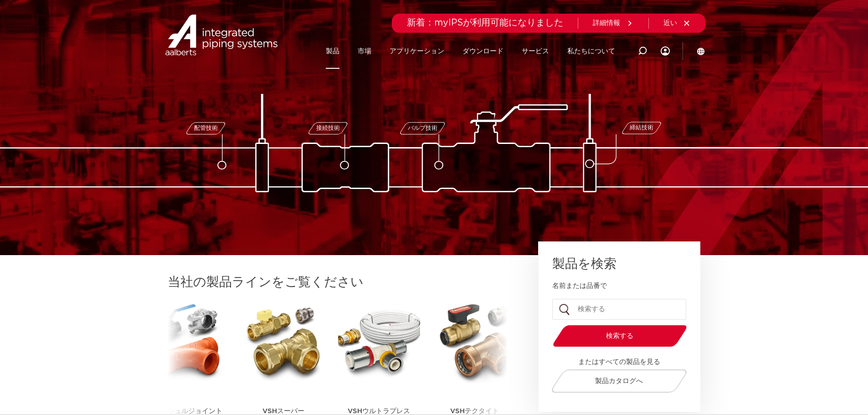 This screenshot has height=415, width=868. Describe the element at coordinates (205, 128) in the screenshot. I see `font: 配管技術` at that location.